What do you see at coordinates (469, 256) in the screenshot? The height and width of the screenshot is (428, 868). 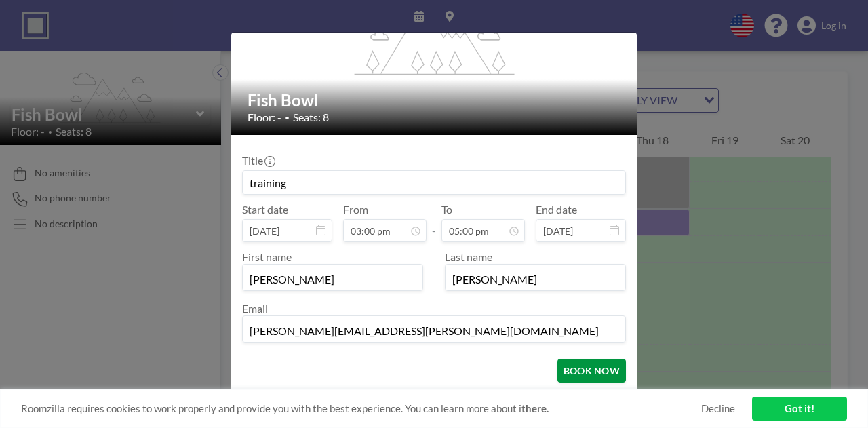 I see `label: Last name` at bounding box center [469, 256].